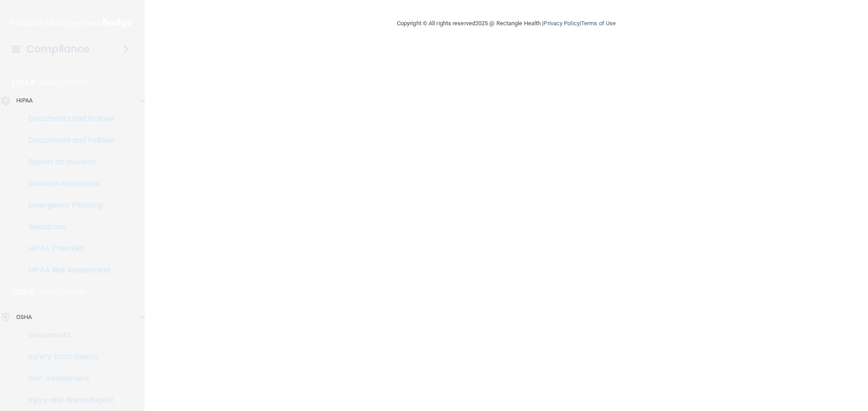  Describe the element at coordinates (506, 24) in the screenshot. I see `div: Copyright © All rights reserved 2025 @ Rectangle Health | |` at that location.